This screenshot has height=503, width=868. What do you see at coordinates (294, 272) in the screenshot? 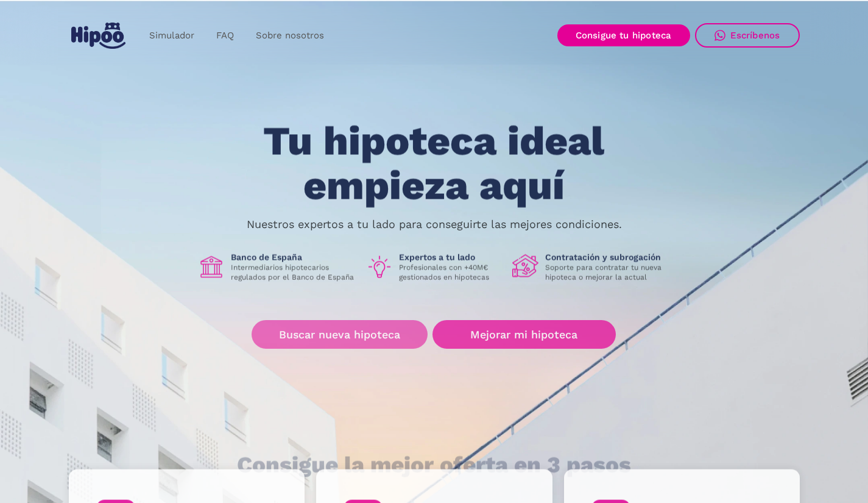
I see `p: Intermediarios hipotecarios regulados por el Banco de España` at bounding box center [294, 272].